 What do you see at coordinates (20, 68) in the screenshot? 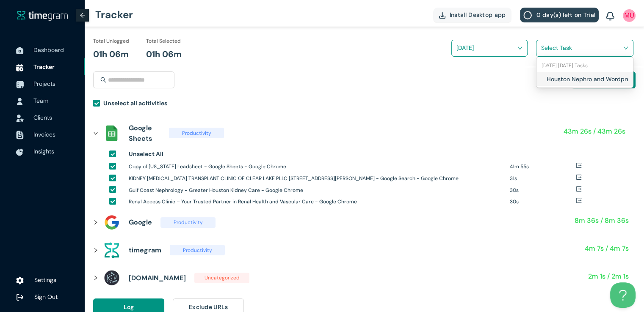
I see `img: TimeTrackerIcon` at bounding box center [20, 68].